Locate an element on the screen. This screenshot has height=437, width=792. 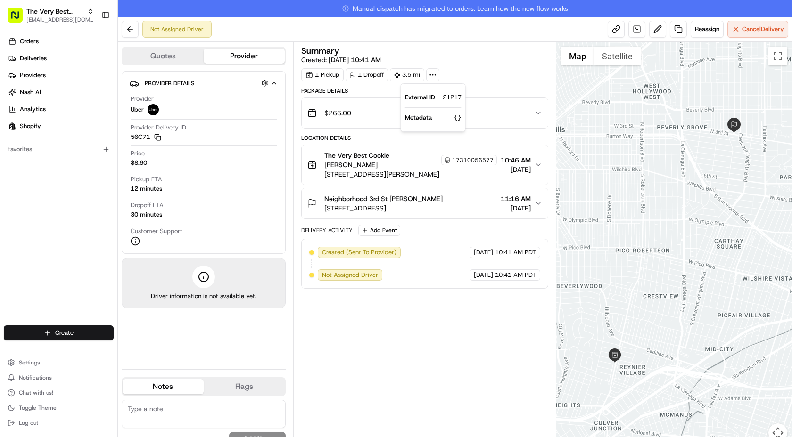
span: API Documentation is located at coordinates (120, 190).